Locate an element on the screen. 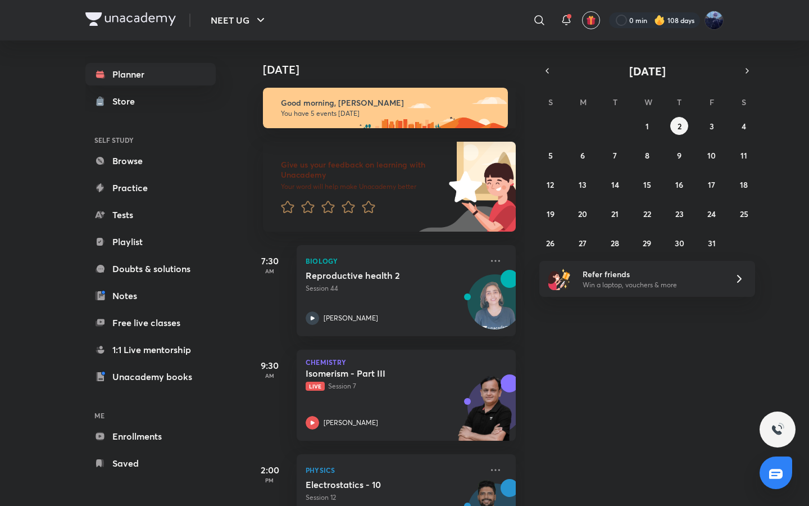 This screenshot has width=809, height=506. img: morning is located at coordinates (386, 108).